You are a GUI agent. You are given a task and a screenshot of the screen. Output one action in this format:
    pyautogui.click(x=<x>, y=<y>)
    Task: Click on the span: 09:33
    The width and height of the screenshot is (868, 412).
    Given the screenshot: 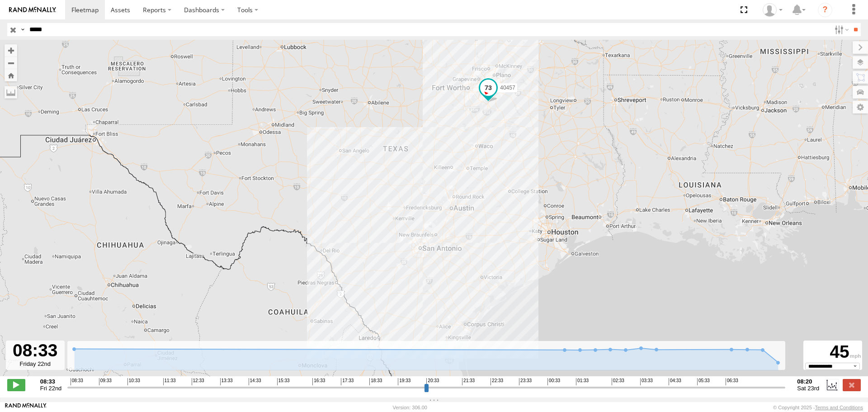 What is the action you would take?
    pyautogui.click(x=105, y=381)
    